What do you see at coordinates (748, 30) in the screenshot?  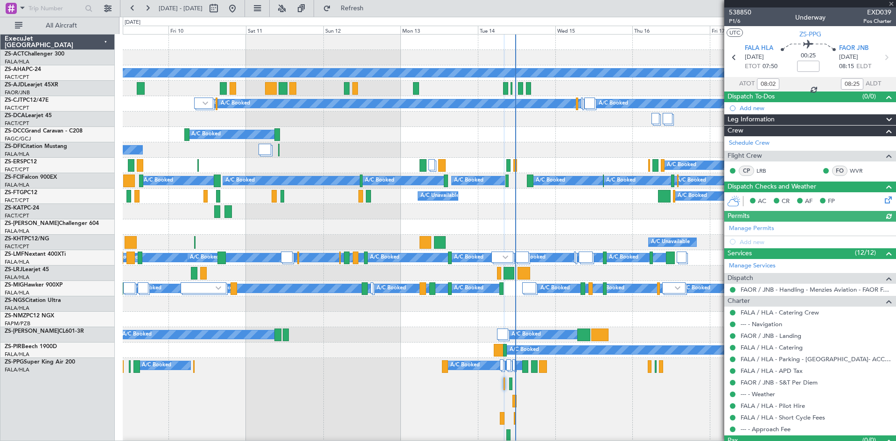 I see `div: Fri 17` at bounding box center [748, 30].